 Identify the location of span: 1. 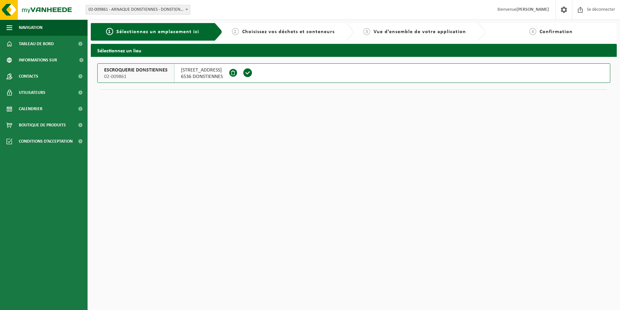
(110, 31).